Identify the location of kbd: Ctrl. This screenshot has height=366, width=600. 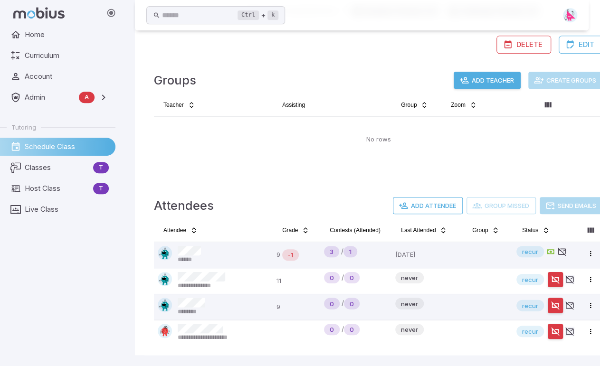
(248, 15).